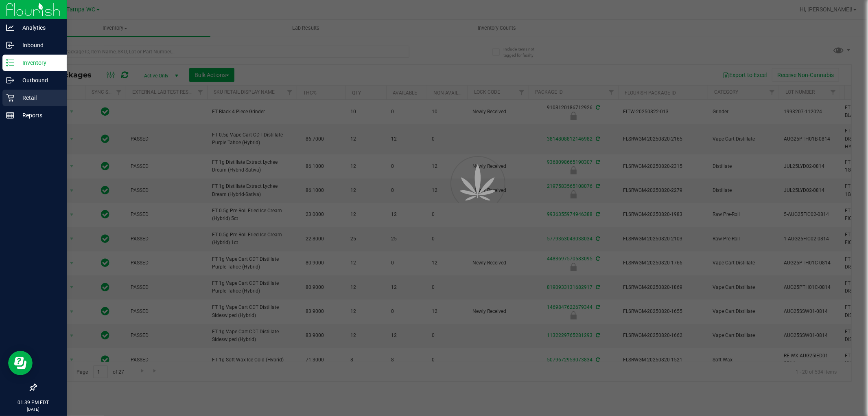 The height and width of the screenshot is (416, 868). I want to click on p: 01:39 PM EDT, so click(33, 402).